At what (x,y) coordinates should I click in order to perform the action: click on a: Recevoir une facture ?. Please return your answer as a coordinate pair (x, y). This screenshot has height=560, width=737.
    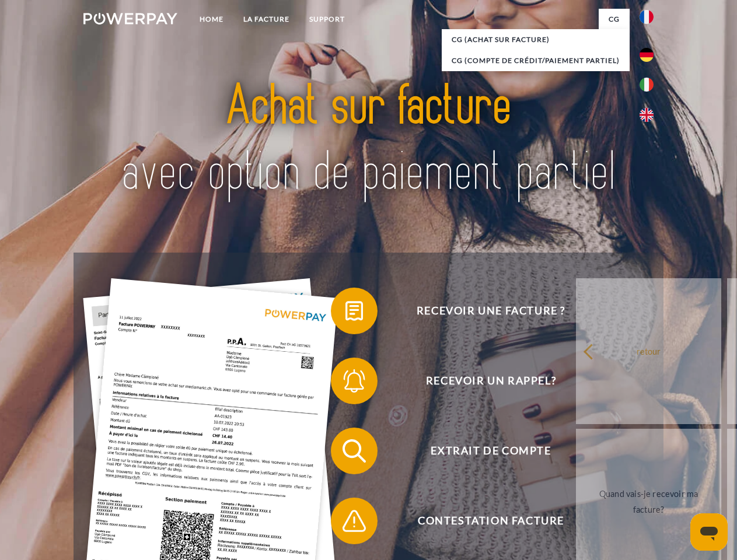
    Looking at the image, I should click on (483, 311).